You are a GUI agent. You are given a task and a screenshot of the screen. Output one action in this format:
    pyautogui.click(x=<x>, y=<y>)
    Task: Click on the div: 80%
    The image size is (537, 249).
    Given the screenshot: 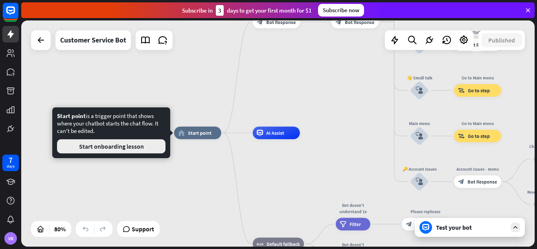 What is the action you would take?
    pyautogui.click(x=60, y=229)
    